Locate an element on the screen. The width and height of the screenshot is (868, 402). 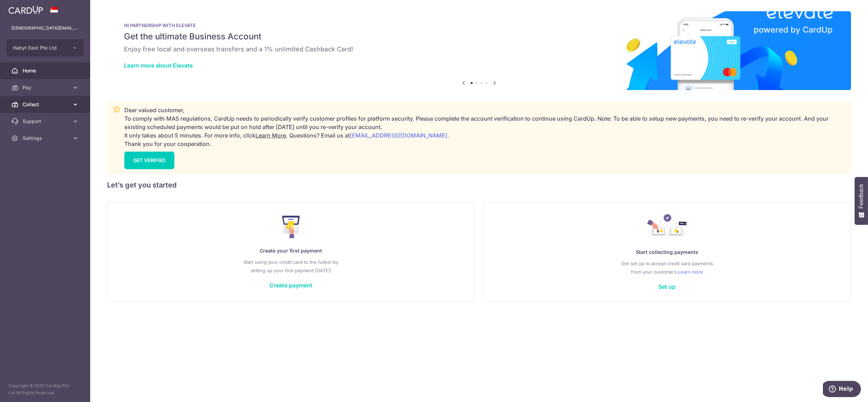
a: Create payment is located at coordinates (291, 286).